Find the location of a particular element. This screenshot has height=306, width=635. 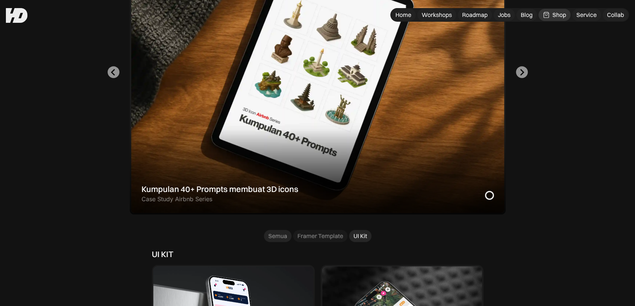

div: Blog is located at coordinates (526, 15).